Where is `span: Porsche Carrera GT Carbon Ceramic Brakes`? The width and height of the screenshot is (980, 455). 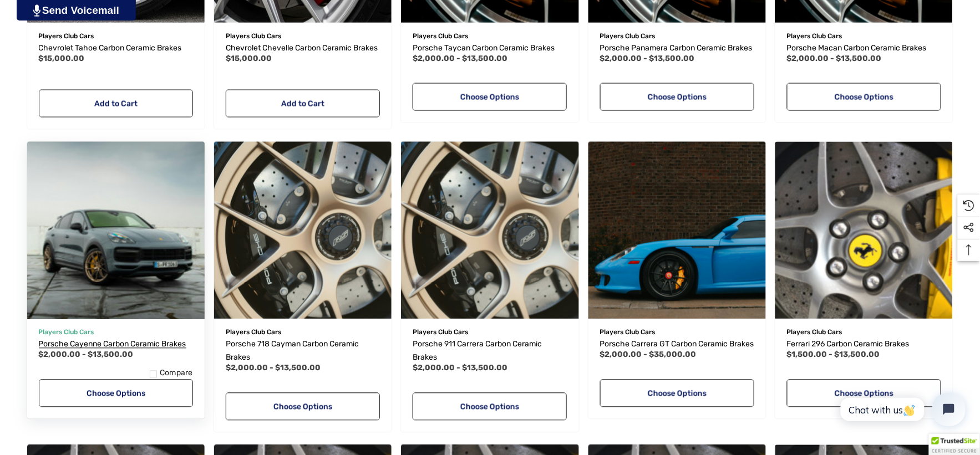 span: Porsche Carrera GT Carbon Ceramic Brakes is located at coordinates (677, 344).